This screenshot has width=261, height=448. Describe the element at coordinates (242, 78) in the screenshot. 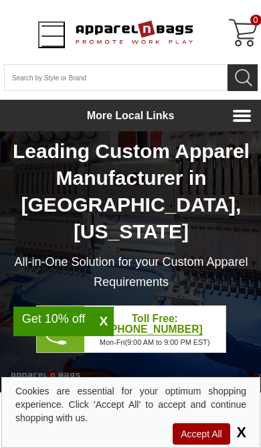

I see `button: Search` at that location.